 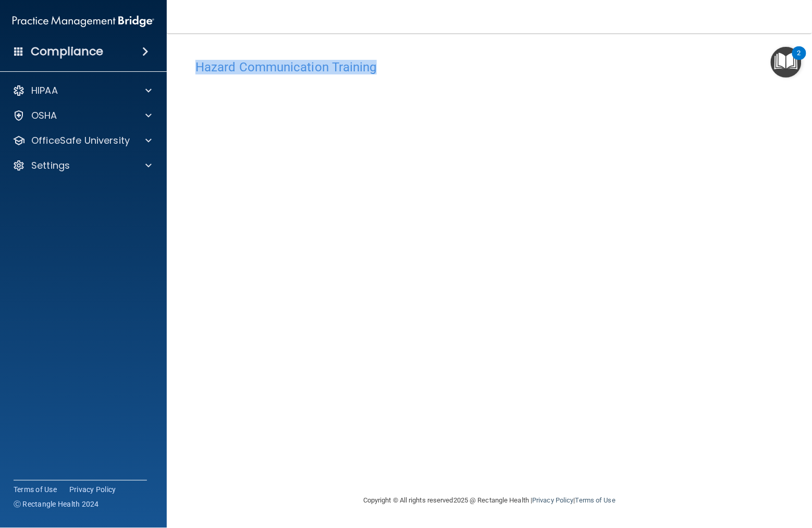 What do you see at coordinates (489, 67) in the screenshot?
I see `h4: Hazard Communication Training` at bounding box center [489, 67].